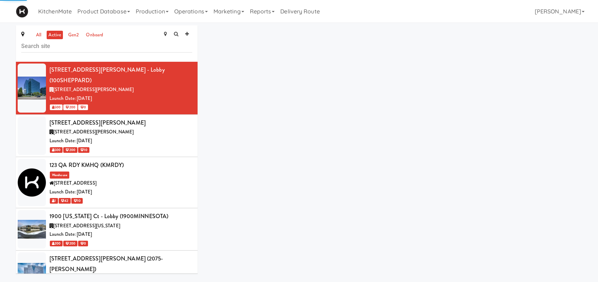 The width and height of the screenshot is (598, 282). What do you see at coordinates (55, 35) in the screenshot?
I see `a: active` at bounding box center [55, 35].